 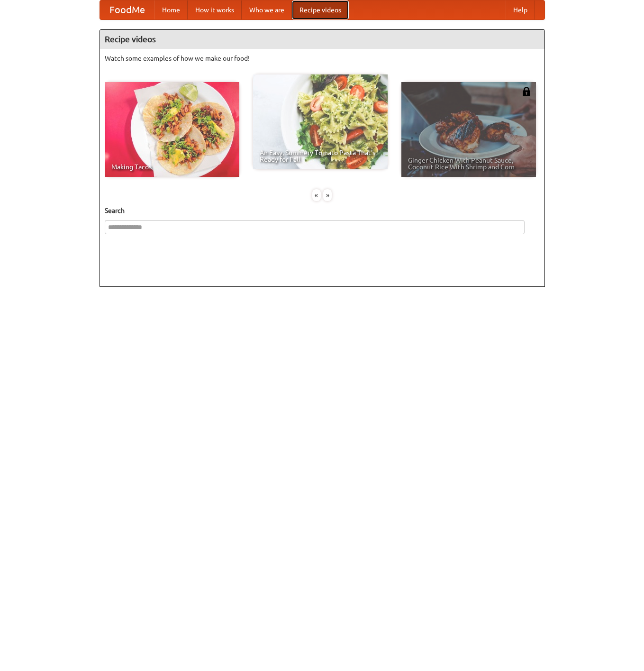 I want to click on a: Recipe videos, so click(x=321, y=10).